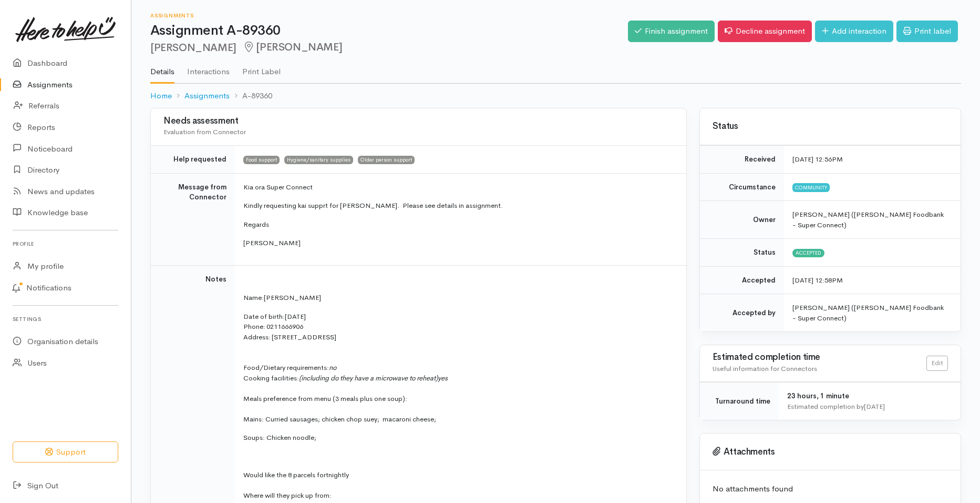  What do you see at coordinates (162, 69) in the screenshot?
I see `a: Details` at bounding box center [162, 69].